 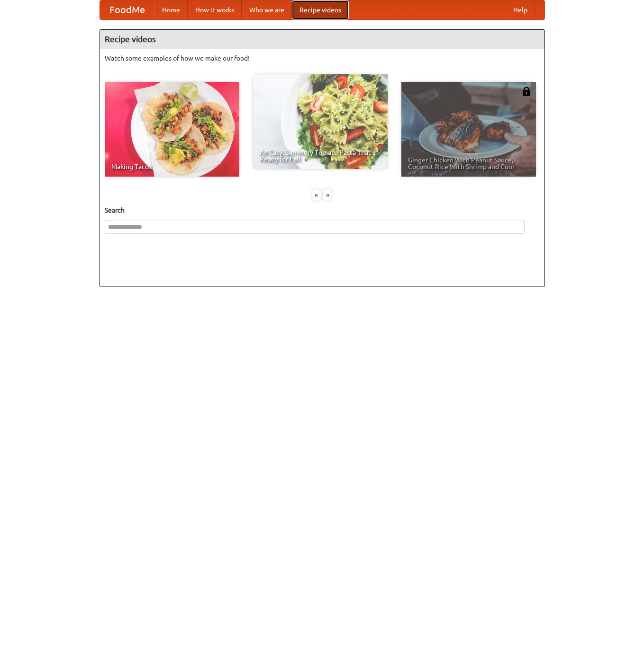 What do you see at coordinates (215, 10) in the screenshot?
I see `a: How it works` at bounding box center [215, 10].